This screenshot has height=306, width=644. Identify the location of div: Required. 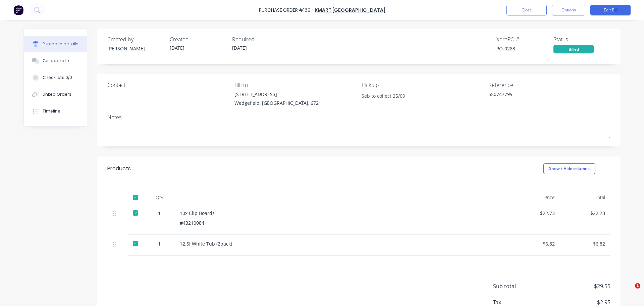
(261, 39).